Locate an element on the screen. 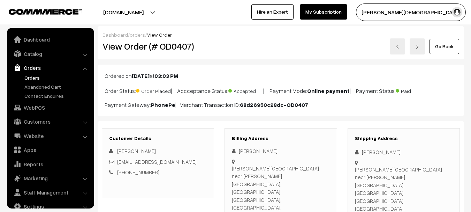  a: Staff Management is located at coordinates (50, 192).